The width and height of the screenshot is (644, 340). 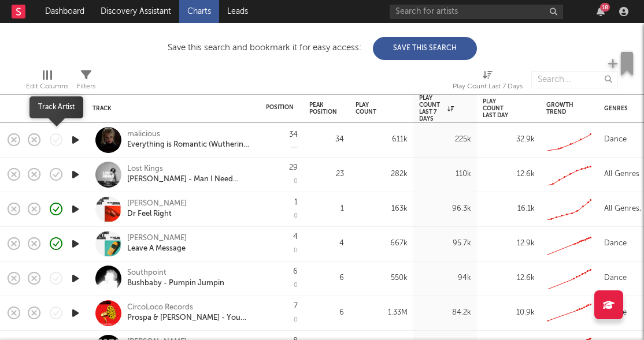 What do you see at coordinates (561, 109) in the screenshot?
I see `div: Growth Trend` at bounding box center [561, 109].